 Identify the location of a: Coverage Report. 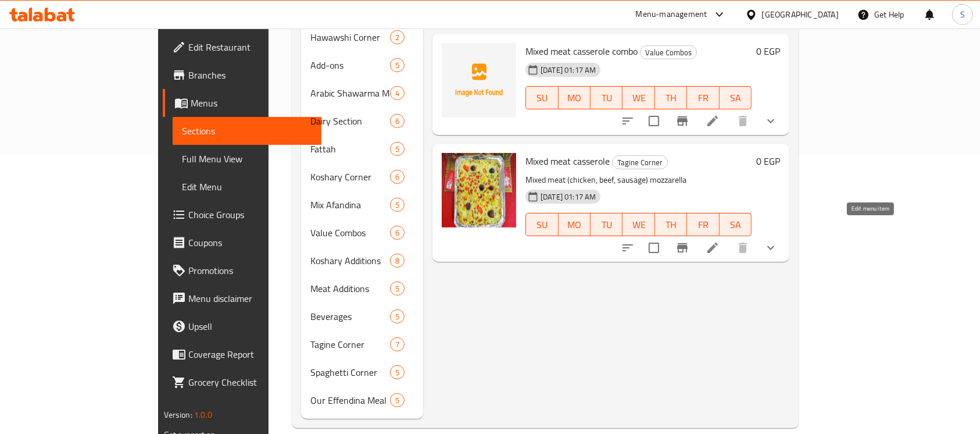
(242, 355).